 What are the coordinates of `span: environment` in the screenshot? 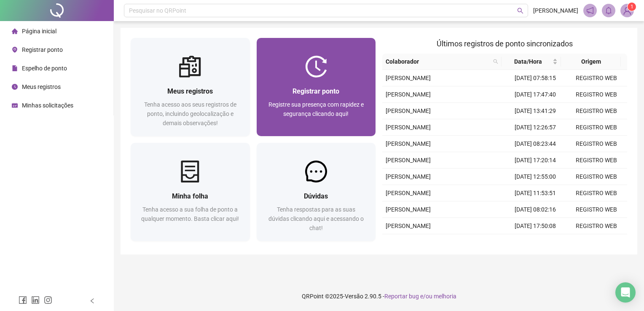 It's located at (15, 49).